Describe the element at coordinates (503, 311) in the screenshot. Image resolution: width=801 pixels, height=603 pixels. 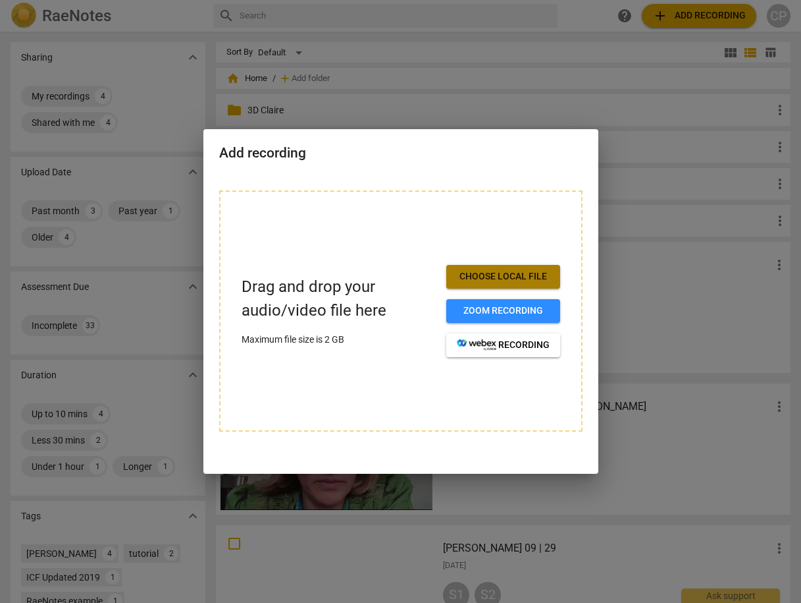
I see `button: Zoom recording` at that location.